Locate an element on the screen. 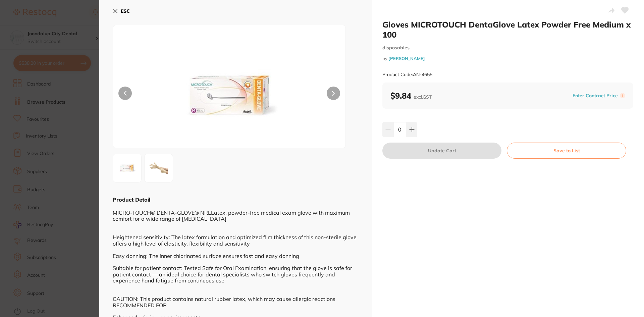  button: ESC is located at coordinates (121, 11).